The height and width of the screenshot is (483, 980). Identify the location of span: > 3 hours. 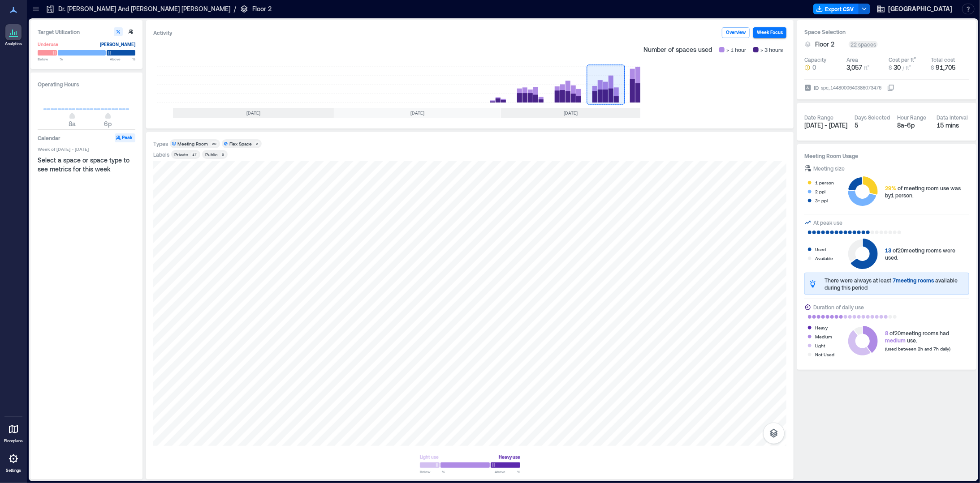
(771, 49).